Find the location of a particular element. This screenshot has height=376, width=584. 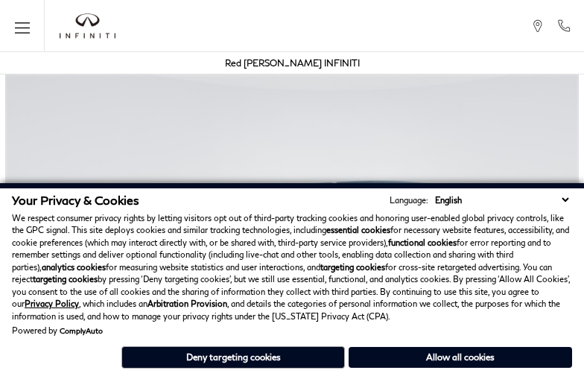

button: Deny targeting cookies is located at coordinates (233, 358).